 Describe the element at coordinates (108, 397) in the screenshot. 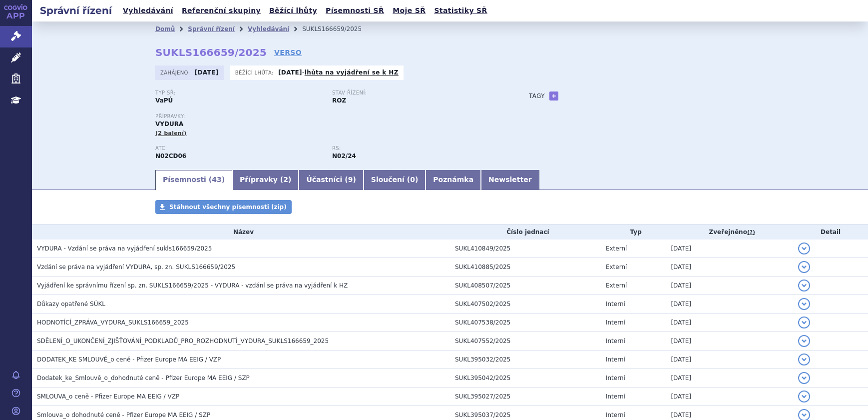

I see `span: SMLOUVA_o ceně - Pfizer Europe MA EEIG / VZP` at that location.